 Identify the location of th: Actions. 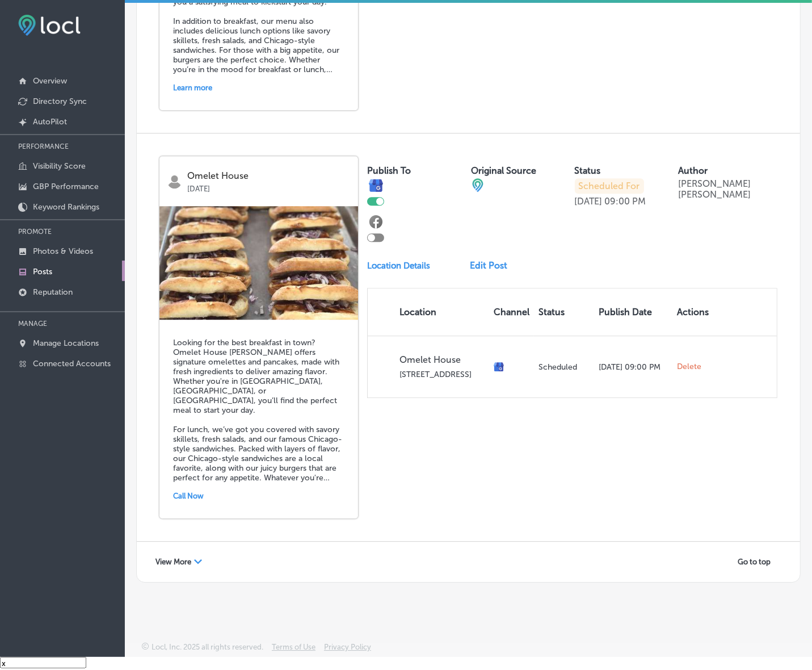
(693, 311).